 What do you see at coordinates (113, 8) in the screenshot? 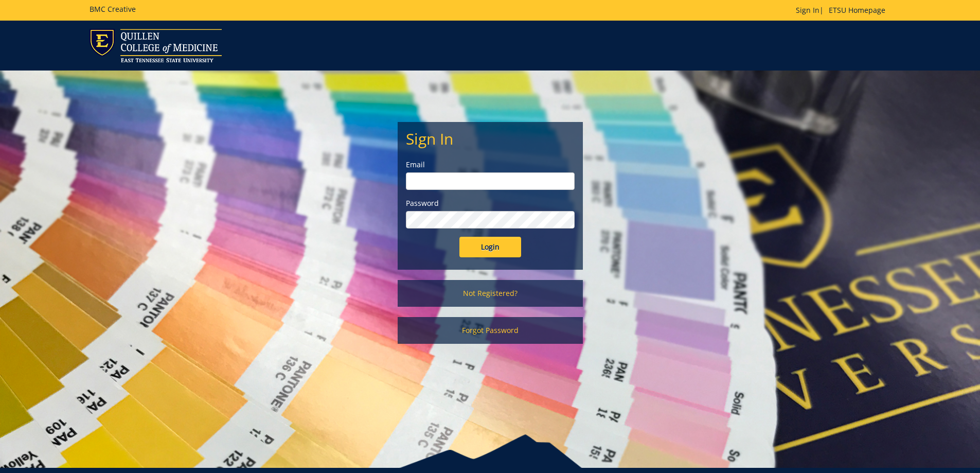
I see `h5: BMC Creative` at bounding box center [113, 8].